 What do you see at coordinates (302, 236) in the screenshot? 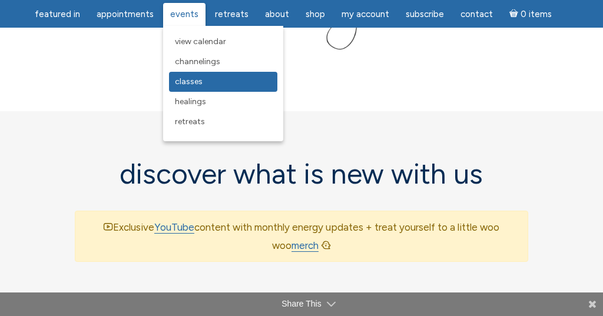
I see `div: Exclusive content with monthly energy updates + treat yourself to a little woo woo` at bounding box center [302, 236].